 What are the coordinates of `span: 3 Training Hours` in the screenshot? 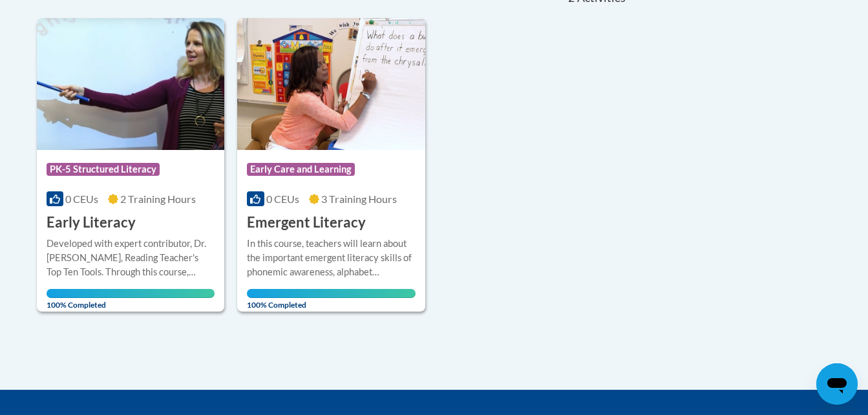 It's located at (358, 198).